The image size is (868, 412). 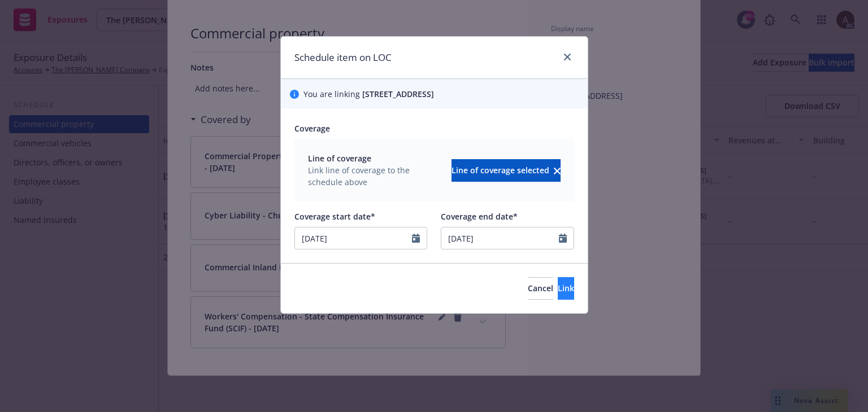 What do you see at coordinates (312, 128) in the screenshot?
I see `span: Coverage` at bounding box center [312, 128].